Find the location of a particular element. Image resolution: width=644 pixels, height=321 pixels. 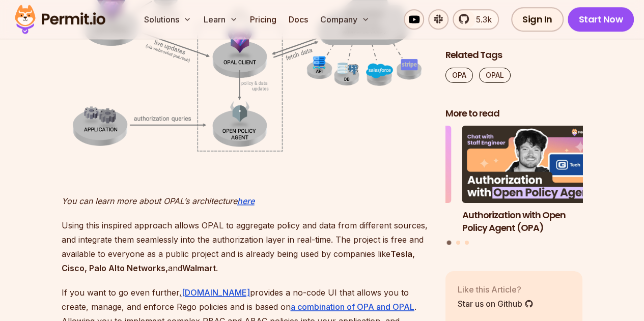

a: Docs is located at coordinates (298, 19).